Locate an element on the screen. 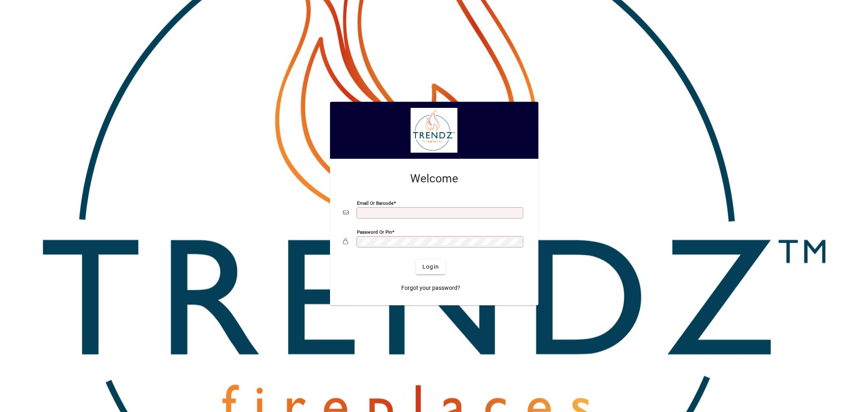 The width and height of the screenshot is (868, 412). span: Login is located at coordinates (431, 267).